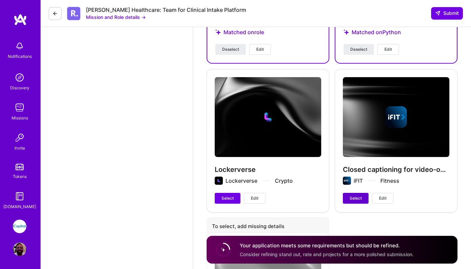  Describe the element at coordinates (20, 20) in the screenshot. I see `img: logo` at that location.